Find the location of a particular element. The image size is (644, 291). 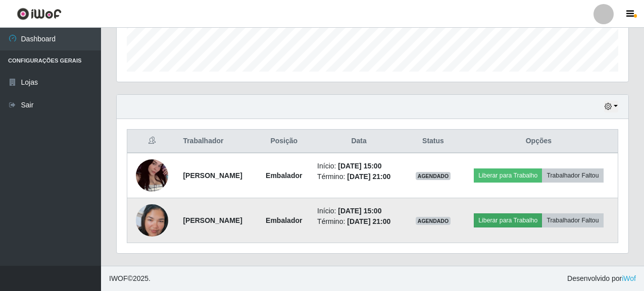

span: Desenvolvido por is located at coordinates (602, 278).